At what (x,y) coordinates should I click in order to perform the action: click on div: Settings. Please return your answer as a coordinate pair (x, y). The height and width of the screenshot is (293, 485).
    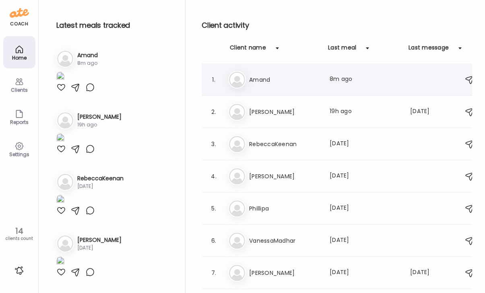
    Looking at the image, I should click on (19, 154).